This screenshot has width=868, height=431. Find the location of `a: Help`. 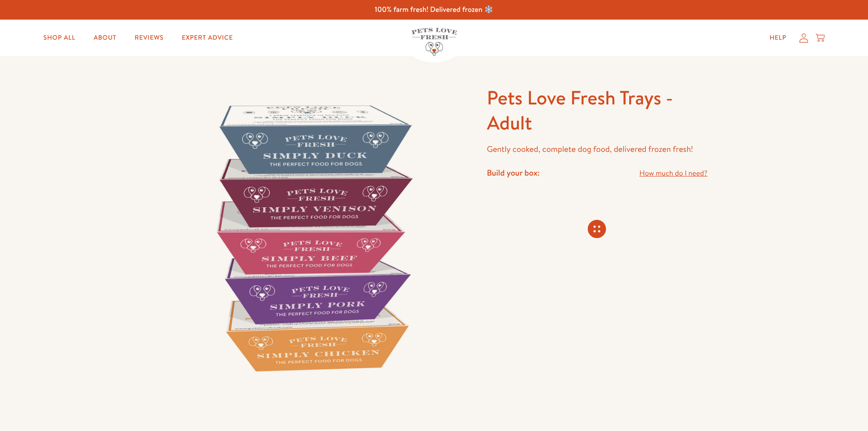

a: Help is located at coordinates (778, 38).